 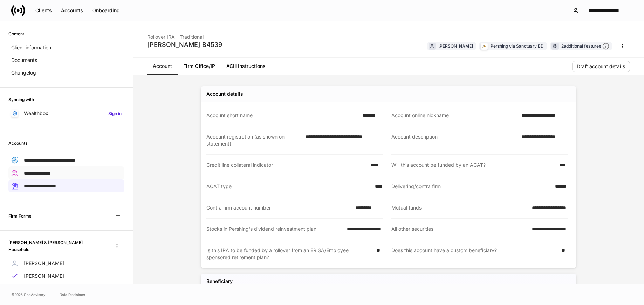 I want to click on button: Clients, so click(x=44, y=11).